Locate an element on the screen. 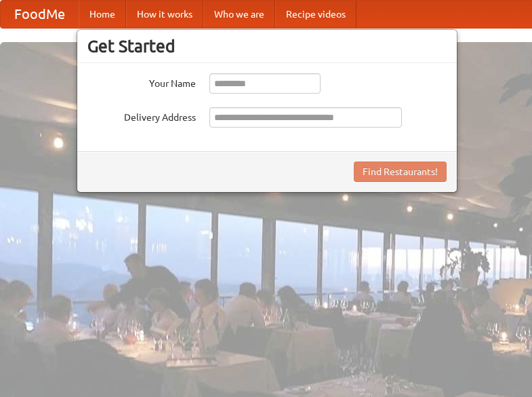 This screenshot has height=397, width=532. button: Find Restaurants! is located at coordinates (400, 172).